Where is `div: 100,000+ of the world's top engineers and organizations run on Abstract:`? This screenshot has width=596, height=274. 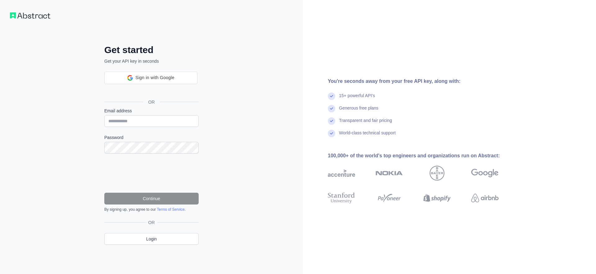
div: 100,000+ of the world's top engineers and organizations run on Abstract: is located at coordinates (423, 156).